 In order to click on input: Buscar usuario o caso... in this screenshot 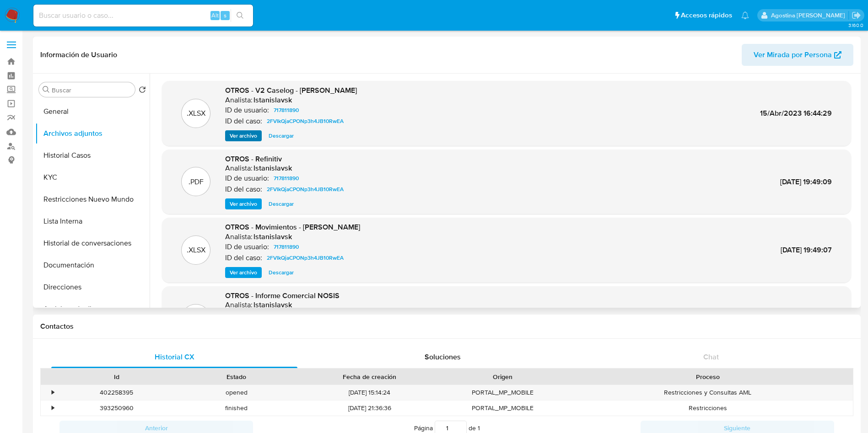, I will do `click(143, 15)`.